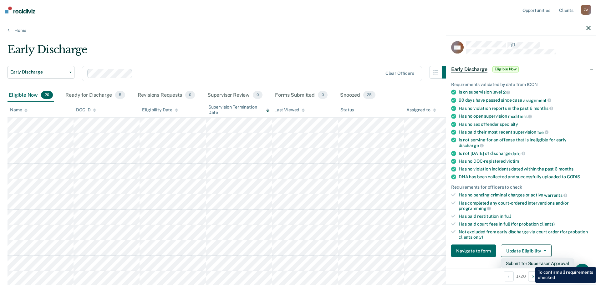 The height and width of the screenshot is (285, 596). What do you see at coordinates (86, 110) in the screenshot?
I see `div: DOC ID` at bounding box center [86, 110].